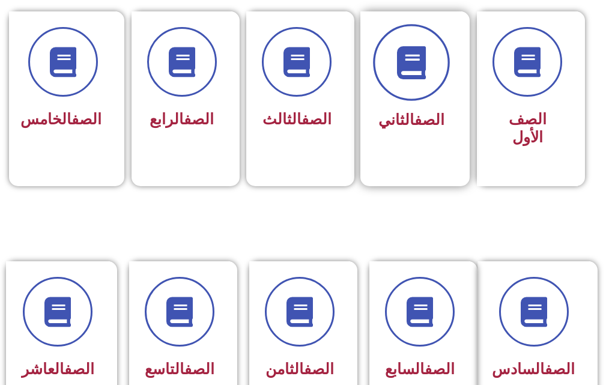 The image size is (606, 385). I want to click on span: الثاني, so click(412, 120).